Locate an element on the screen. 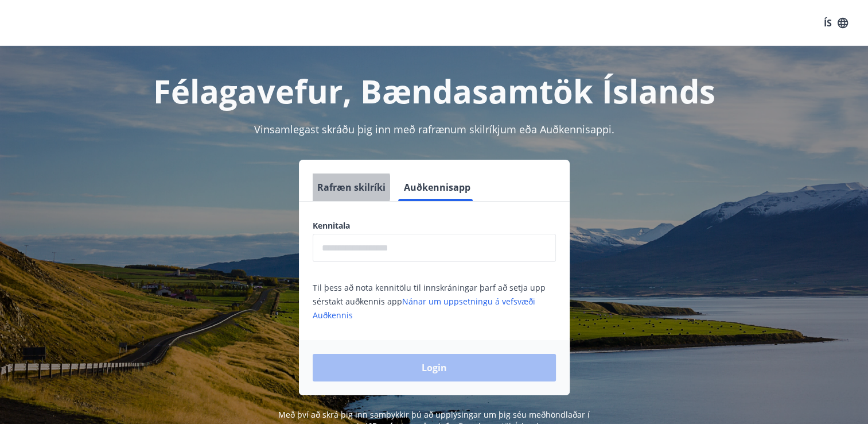  label: Kennitala is located at coordinates (435, 225).